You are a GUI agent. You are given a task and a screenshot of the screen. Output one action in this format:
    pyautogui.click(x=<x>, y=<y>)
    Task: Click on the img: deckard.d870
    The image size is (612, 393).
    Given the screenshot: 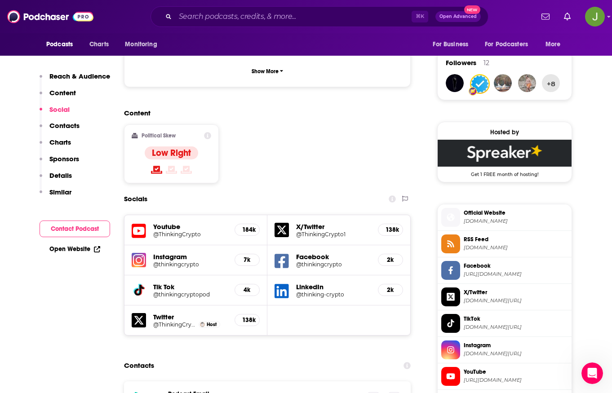 What is the action you would take?
    pyautogui.click(x=503, y=83)
    